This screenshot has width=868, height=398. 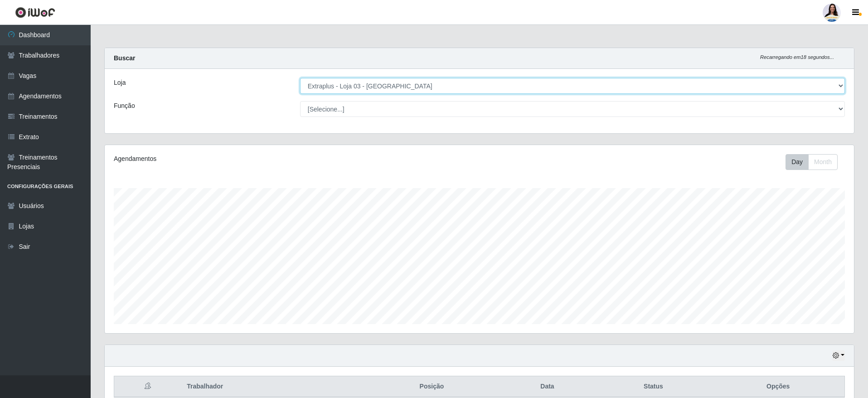 What do you see at coordinates (653, 387) in the screenshot?
I see `th: Status` at bounding box center [653, 387].